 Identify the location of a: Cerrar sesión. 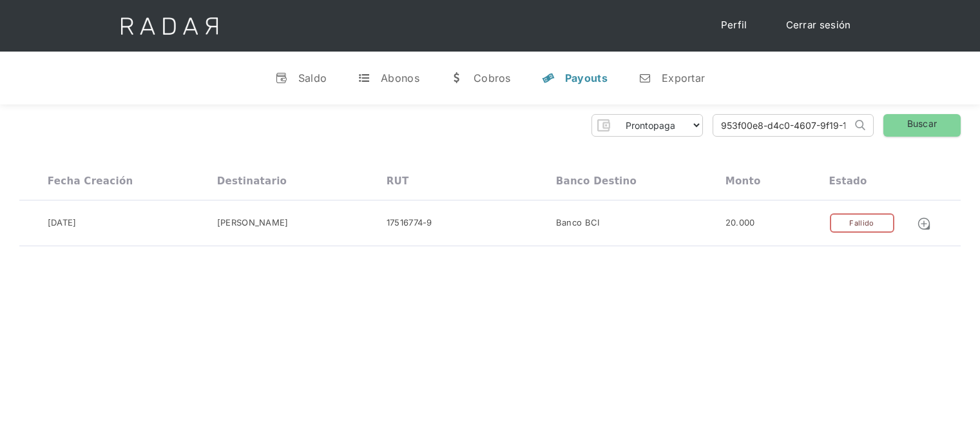
(819, 25).